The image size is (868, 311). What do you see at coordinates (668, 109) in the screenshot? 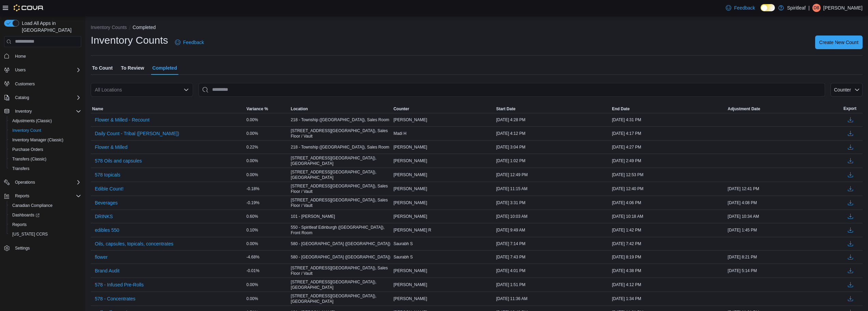
I see `button: End Date` at bounding box center [668, 109].